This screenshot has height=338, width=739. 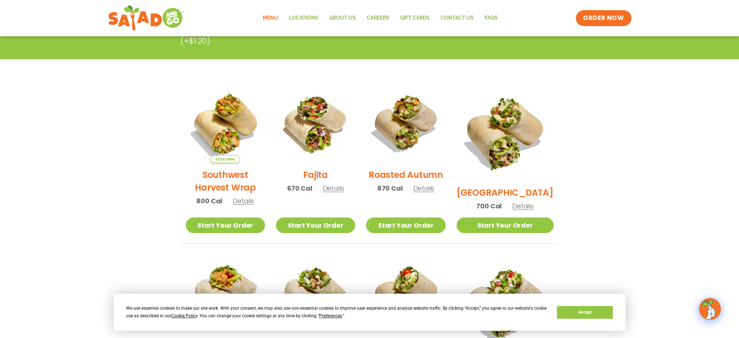 I want to click on div: Cookie Consent Prompt, so click(x=369, y=312).